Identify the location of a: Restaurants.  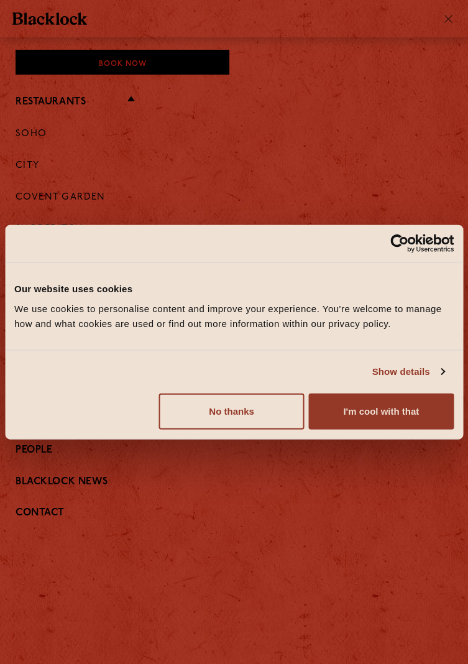
(50, 102).